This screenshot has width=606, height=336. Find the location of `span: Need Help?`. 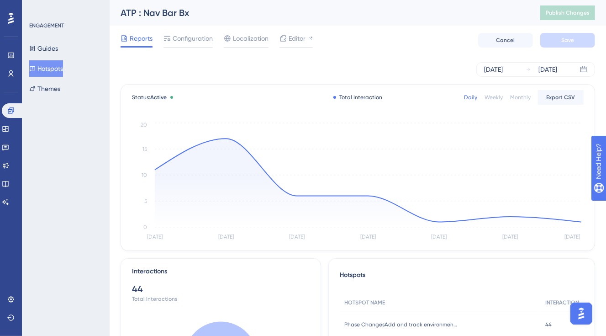

span: Need Help? is located at coordinates (39, 8).